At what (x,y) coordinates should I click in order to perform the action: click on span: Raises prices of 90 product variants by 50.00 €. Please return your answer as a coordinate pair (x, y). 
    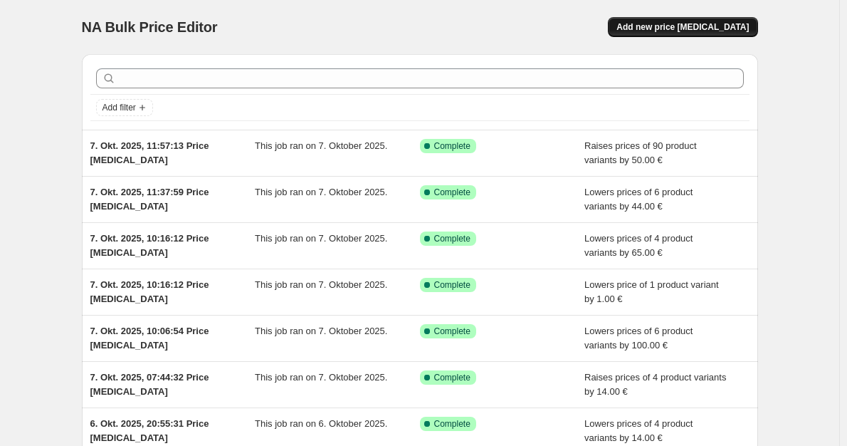
    Looking at the image, I should click on (641, 152).